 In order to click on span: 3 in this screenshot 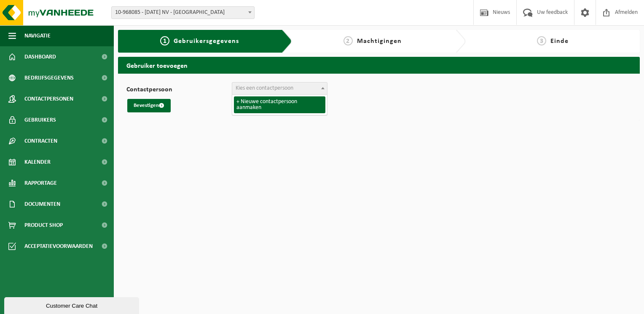, I will do `click(542, 41)`.